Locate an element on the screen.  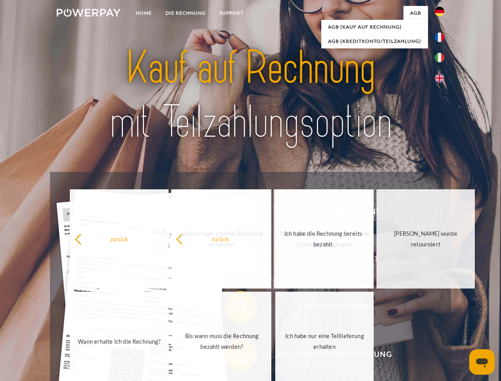
a: agb is located at coordinates (416, 13).